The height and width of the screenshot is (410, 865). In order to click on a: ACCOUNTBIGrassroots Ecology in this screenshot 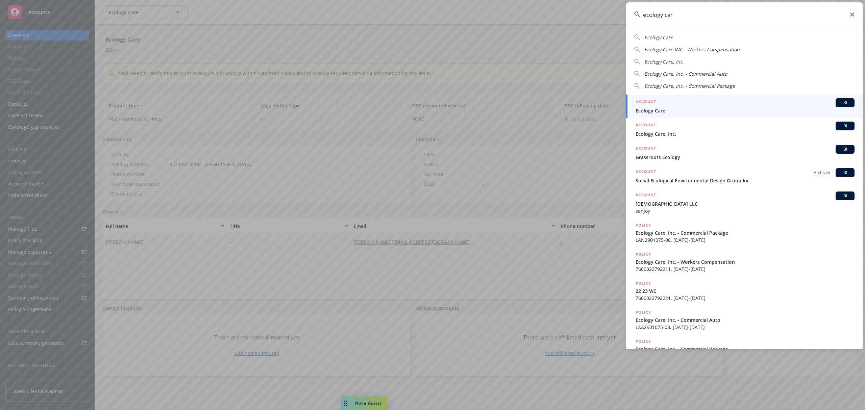, I will do `click(744, 153)`.